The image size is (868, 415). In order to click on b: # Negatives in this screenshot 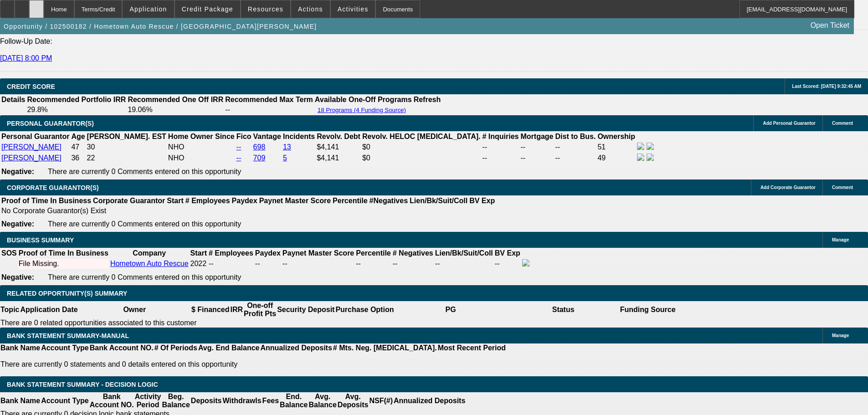, I will do `click(413, 253)`.